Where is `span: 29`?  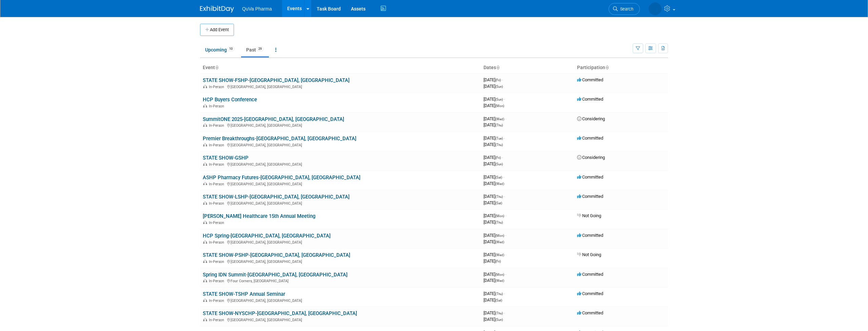 span: 29 is located at coordinates (260, 49).